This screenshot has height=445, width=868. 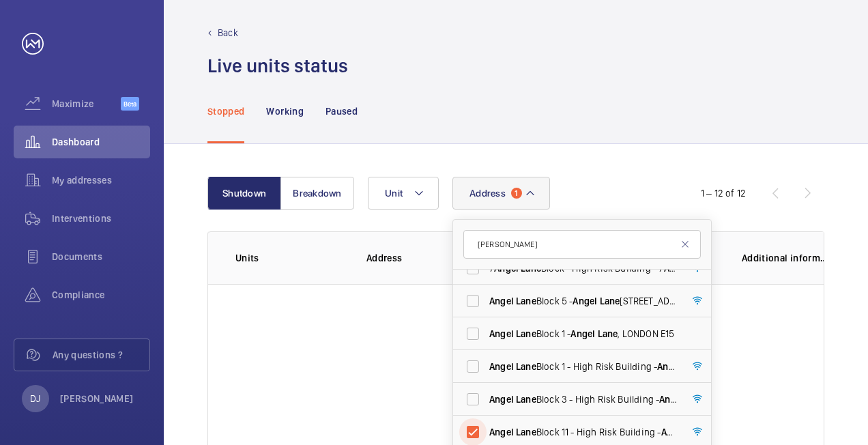 I want to click on input: Search by address, so click(x=582, y=244).